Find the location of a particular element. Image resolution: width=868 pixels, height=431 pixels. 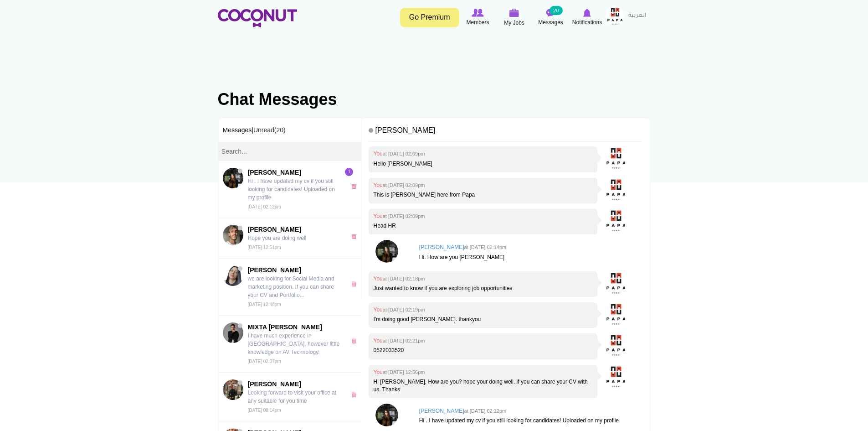

a: العربية is located at coordinates (637, 16).